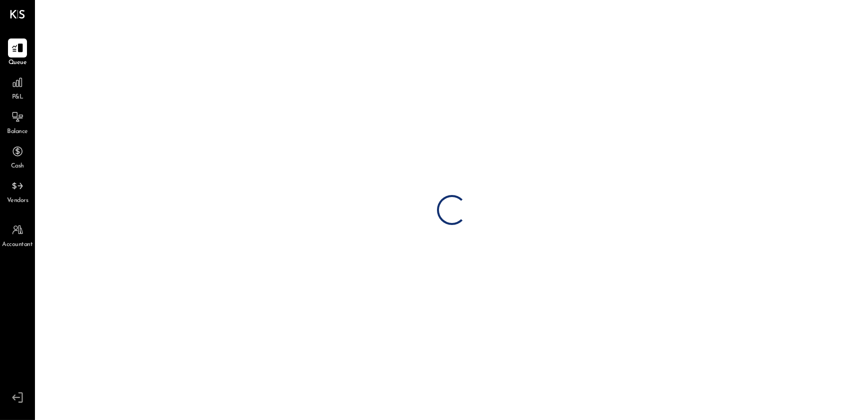 The image size is (868, 420). What do you see at coordinates (18, 191) in the screenshot?
I see `a: Vendors` at bounding box center [18, 191].